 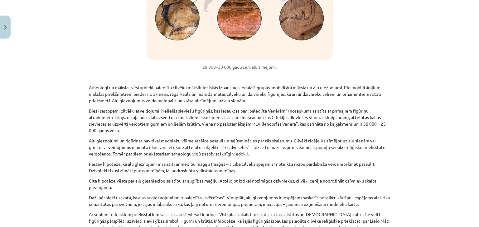 What do you see at coordinates (239, 67) in the screenshot?
I see `figcaption: 28 000–30 000 gadu seni alu zīmējumi.` at bounding box center [239, 67].